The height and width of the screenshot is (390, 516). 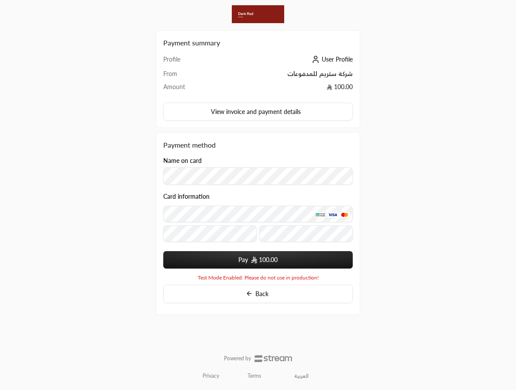 What do you see at coordinates (320, 215) in the screenshot?
I see `img: MADA` at bounding box center [320, 215].